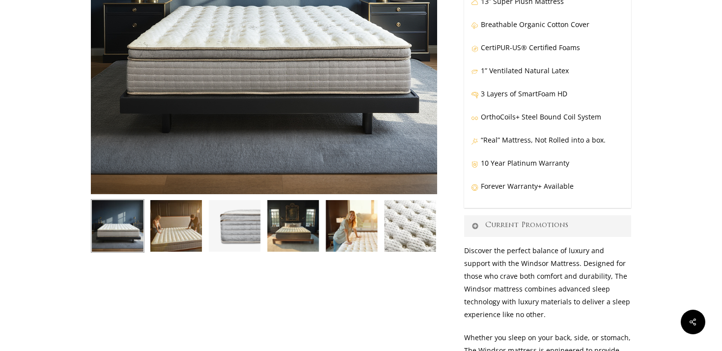  Describe the element at coordinates (234, 225) in the screenshot. I see `img: Windsor-Side-Profile-HD-Closeup` at that location.